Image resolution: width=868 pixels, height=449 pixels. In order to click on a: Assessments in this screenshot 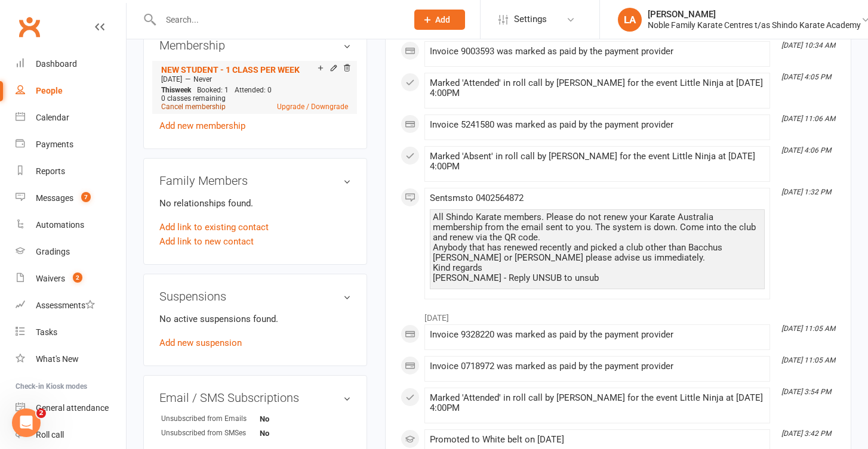, I will do `click(71, 305)`.